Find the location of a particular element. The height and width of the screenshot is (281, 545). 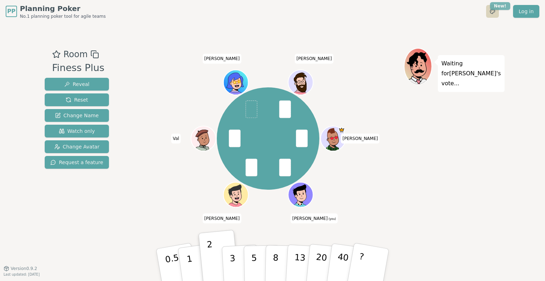

button: Add as favourite is located at coordinates (56, 54).